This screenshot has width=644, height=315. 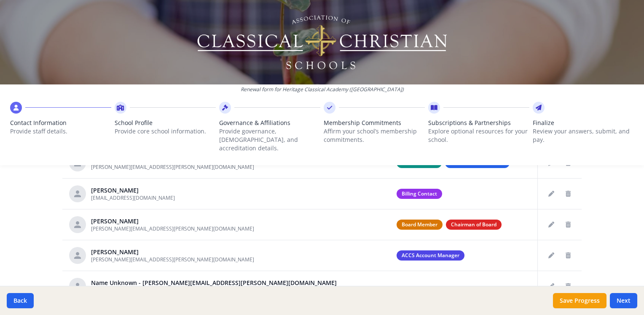 What do you see at coordinates (430, 255) in the screenshot?
I see `span: ACCS Account Manager` at bounding box center [430, 255].